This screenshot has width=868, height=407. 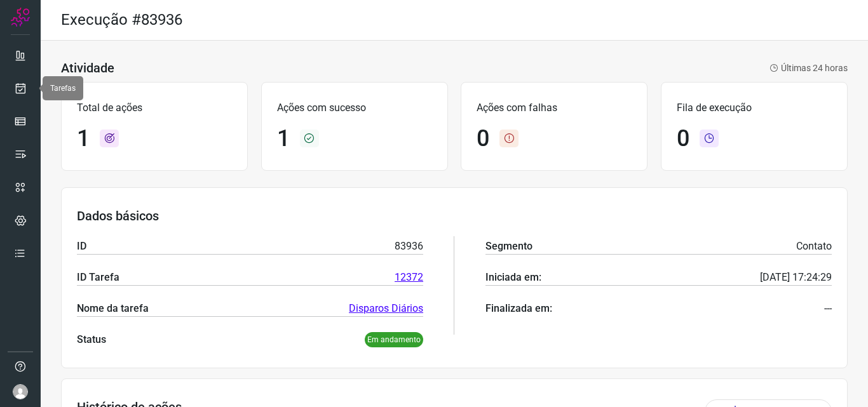 I want to click on img: avatar-user-boy.jpg, so click(x=20, y=391).